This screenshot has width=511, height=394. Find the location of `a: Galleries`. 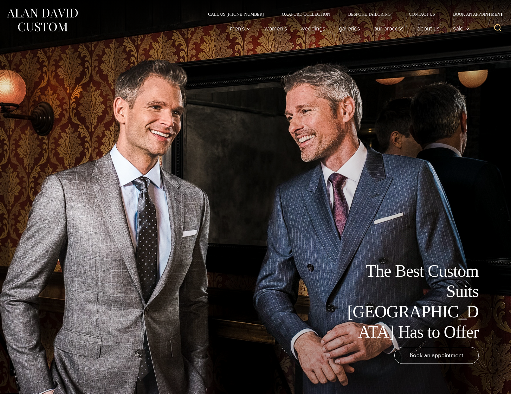

a: Galleries is located at coordinates (350, 28).